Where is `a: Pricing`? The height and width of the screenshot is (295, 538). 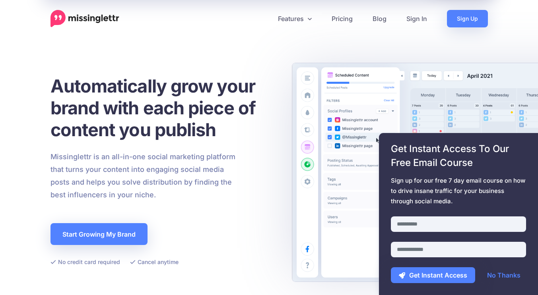 a: Pricing is located at coordinates (342, 19).